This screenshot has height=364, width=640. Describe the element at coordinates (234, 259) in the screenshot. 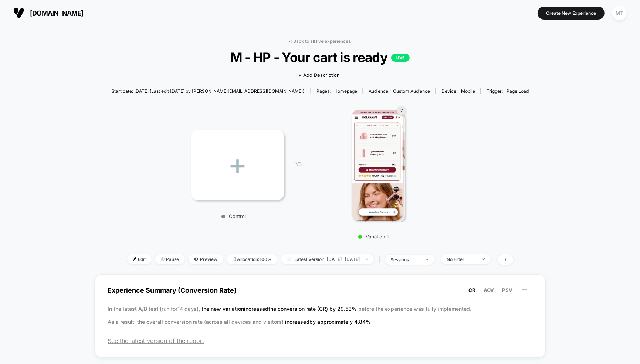

I see `img: rebalance` at that location.